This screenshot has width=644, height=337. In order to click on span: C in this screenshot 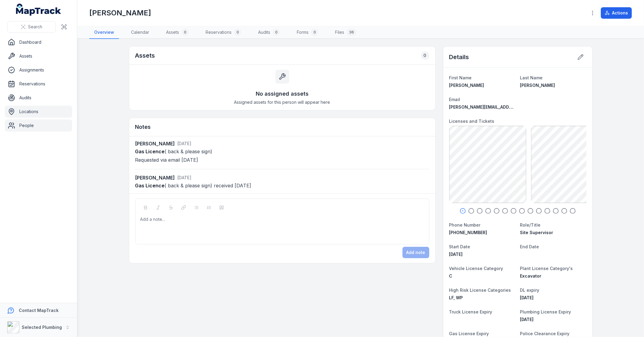, I will do `click(451, 276)`.